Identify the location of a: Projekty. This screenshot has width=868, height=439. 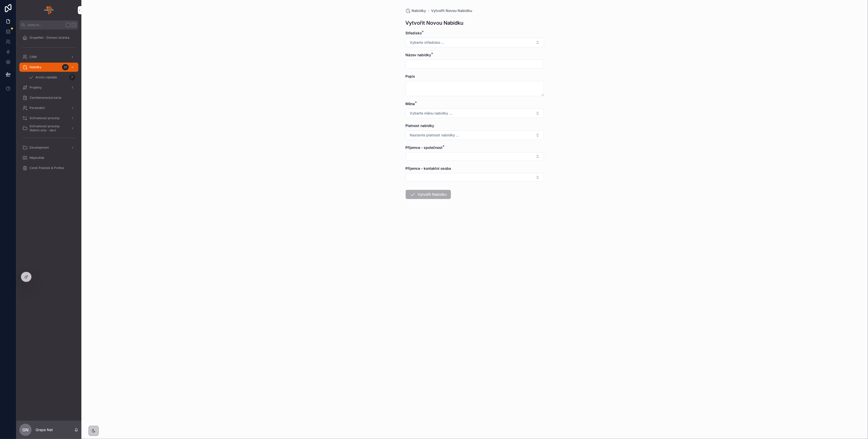
(49, 87).